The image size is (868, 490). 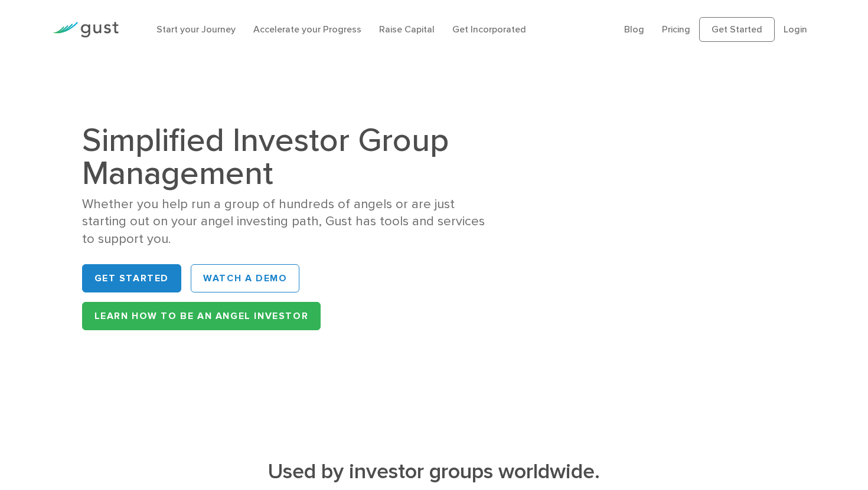 I want to click on a: Blog, so click(x=634, y=29).